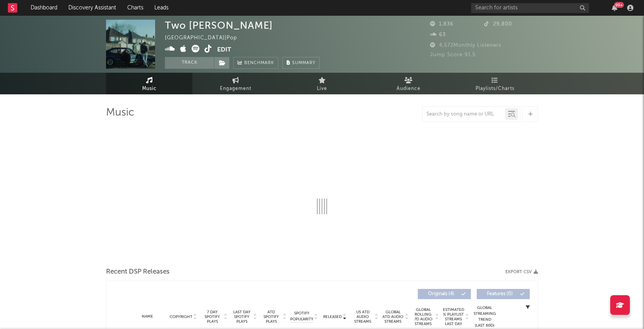  What do you see at coordinates (393, 317) in the screenshot?
I see `span: Global ATD Audio Streams` at bounding box center [393, 317].